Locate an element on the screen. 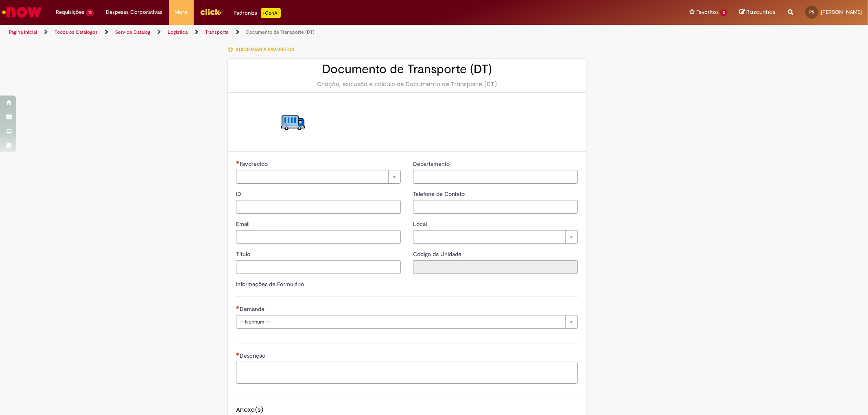 This screenshot has width=868, height=415. span: 14 is located at coordinates (90, 13).